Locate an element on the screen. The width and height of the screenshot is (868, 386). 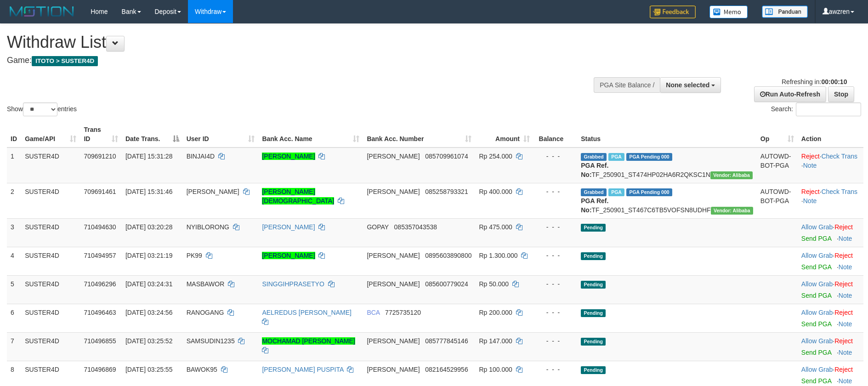
span: 709691210 is located at coordinates (99, 156).